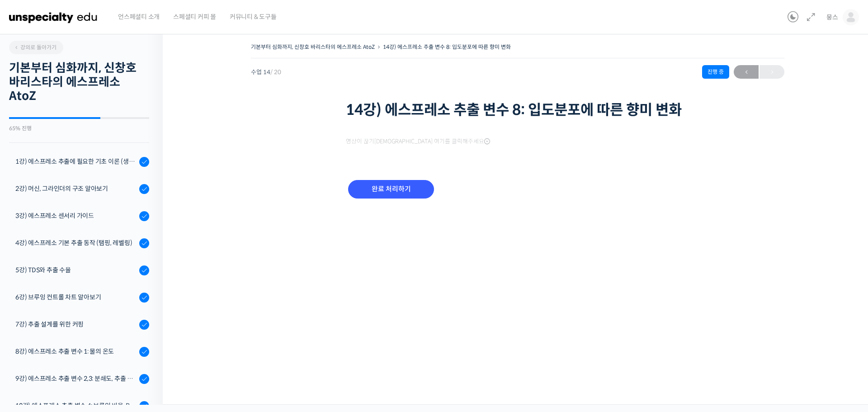  What do you see at coordinates (76, 352) in the screenshot?
I see `div: 8강) 에스프레소 추출 변수 1: 물의 온도` at bounding box center [76, 352].